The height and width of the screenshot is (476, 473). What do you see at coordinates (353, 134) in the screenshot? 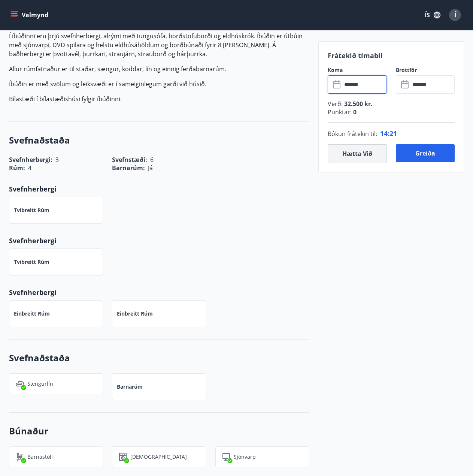
I see `span: Bókun frátekin til :` at bounding box center [353, 134].